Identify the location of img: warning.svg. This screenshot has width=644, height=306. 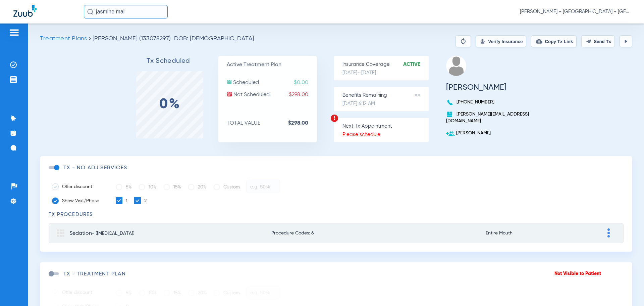
(334, 118).